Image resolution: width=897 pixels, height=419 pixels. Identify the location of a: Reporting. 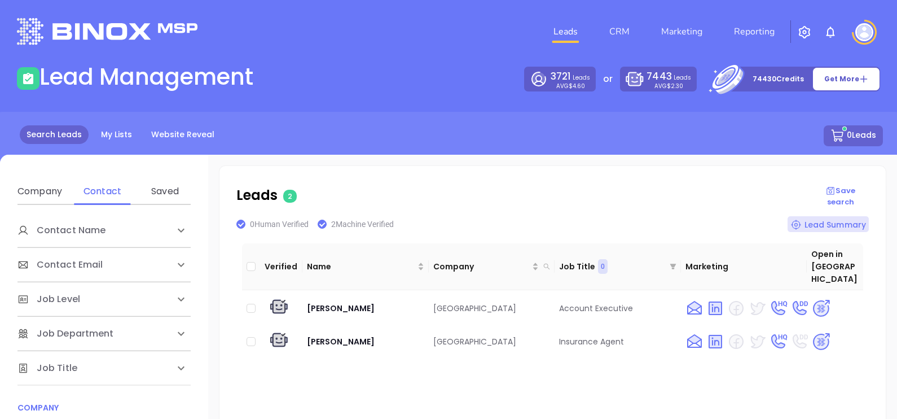
(755, 32).